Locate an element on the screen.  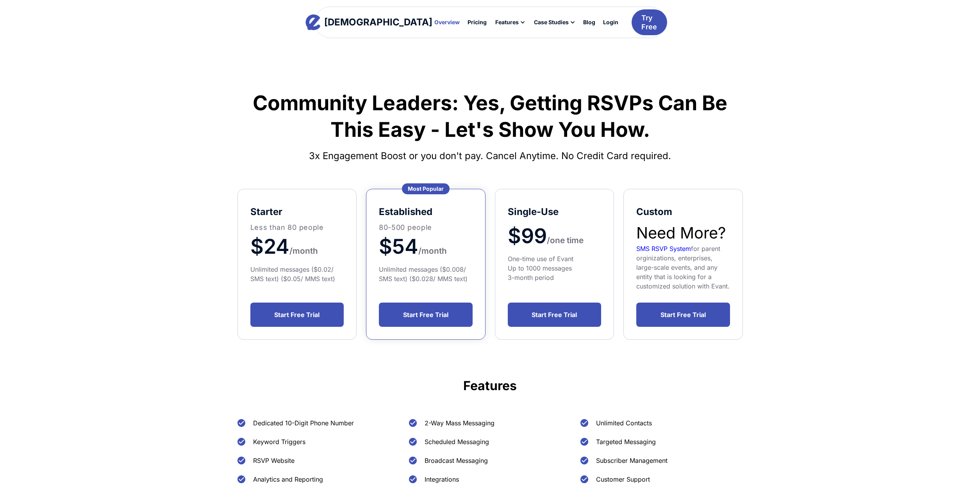
div: Targeted Messaging is located at coordinates (626, 442).